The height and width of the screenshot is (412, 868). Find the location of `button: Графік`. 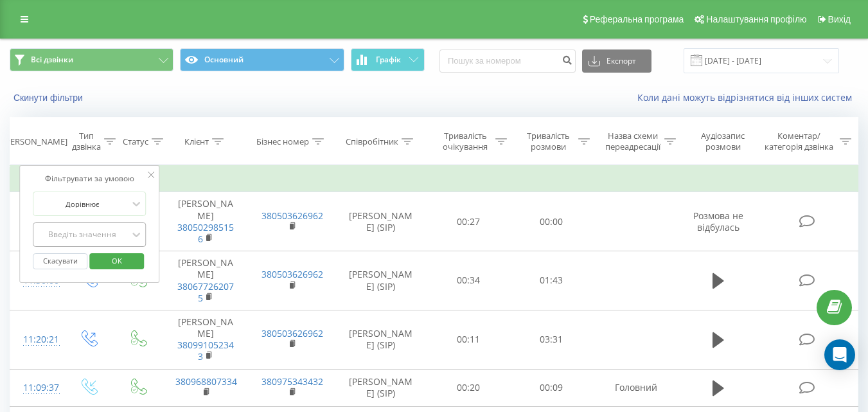

button: Графік is located at coordinates (387, 60).